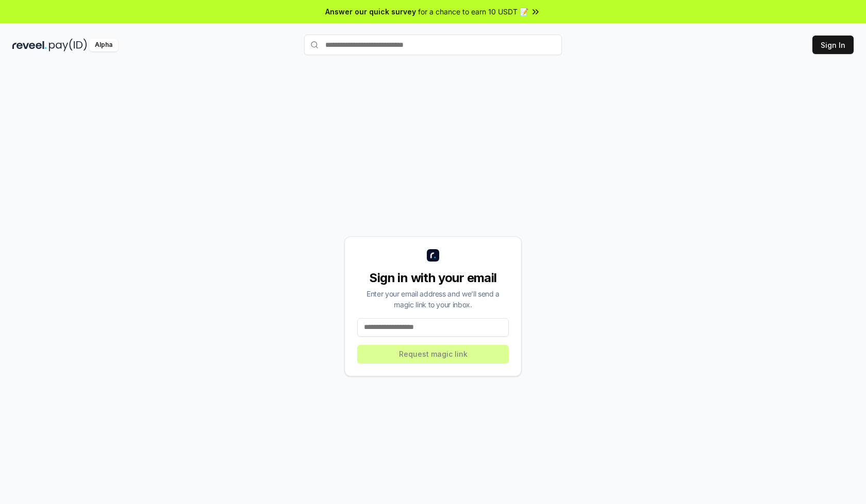 The width and height of the screenshot is (866, 504). What do you see at coordinates (433, 256) in the screenshot?
I see `img: logo_small` at bounding box center [433, 256].